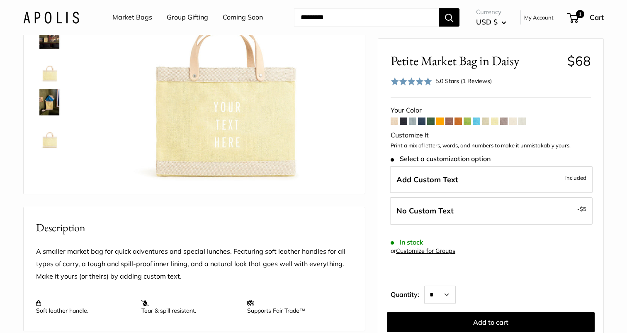 The image size is (627, 333). What do you see at coordinates (491, 179) in the screenshot?
I see `label: Add Custom Text` at bounding box center [491, 179].